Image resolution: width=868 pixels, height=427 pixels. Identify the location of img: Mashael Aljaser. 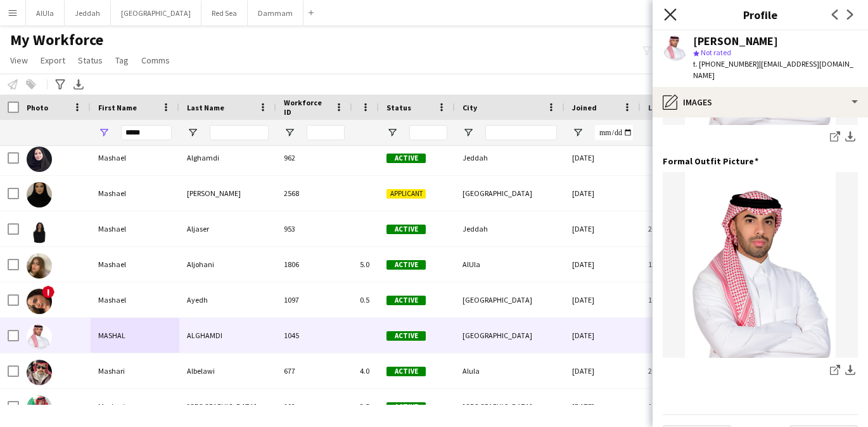
(39, 230).